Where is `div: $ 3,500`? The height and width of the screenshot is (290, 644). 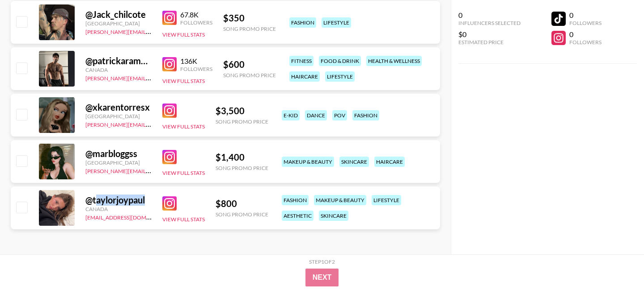 div: $ 3,500 is located at coordinates (242, 111).